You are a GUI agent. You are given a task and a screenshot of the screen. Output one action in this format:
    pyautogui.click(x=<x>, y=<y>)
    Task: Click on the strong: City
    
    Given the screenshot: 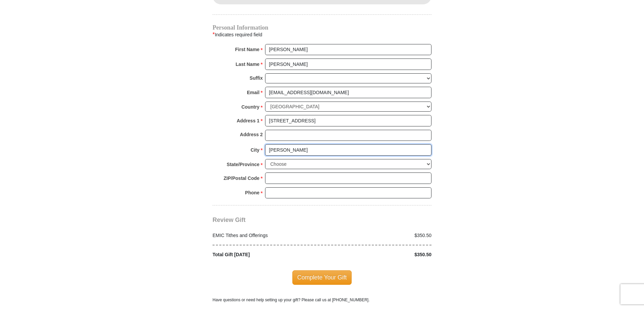 What is the action you would take?
    pyautogui.click(x=255, y=150)
    